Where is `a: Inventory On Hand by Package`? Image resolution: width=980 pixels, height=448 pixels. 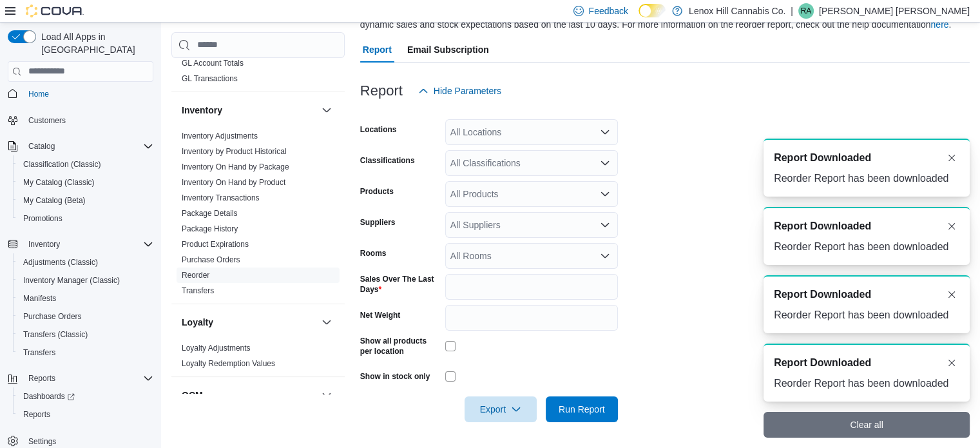 a: Inventory On Hand by Package is located at coordinates (235, 167).